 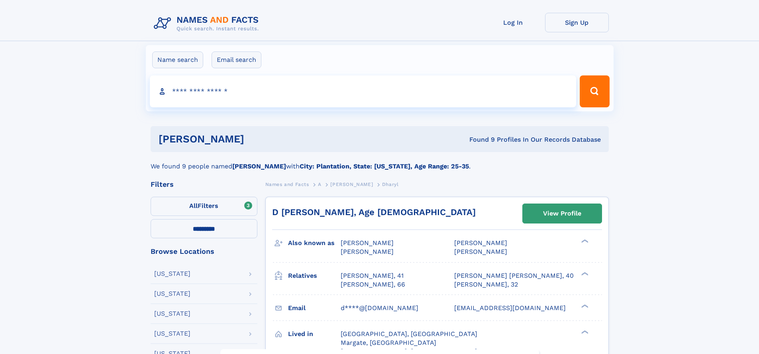 I want to click on div: Found 9 Profiles In Our Records Database, so click(x=479, y=140).